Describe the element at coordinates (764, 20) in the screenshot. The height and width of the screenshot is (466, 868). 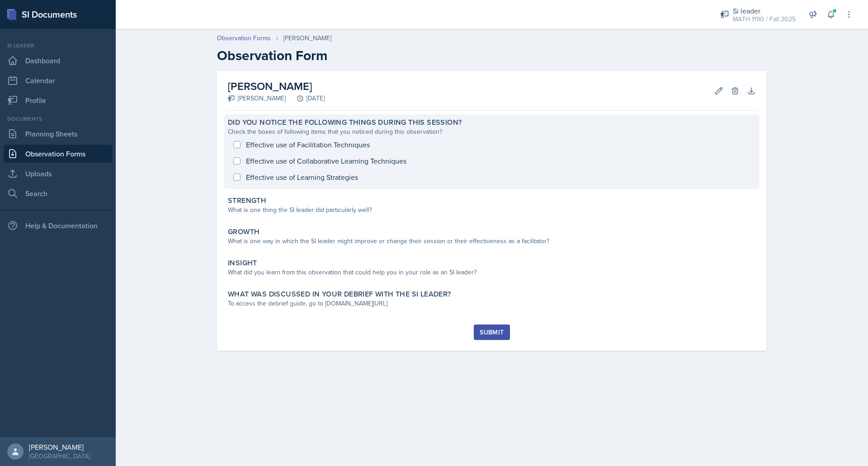
I see `div: MATH 1190 / Fall 2025` at that location.